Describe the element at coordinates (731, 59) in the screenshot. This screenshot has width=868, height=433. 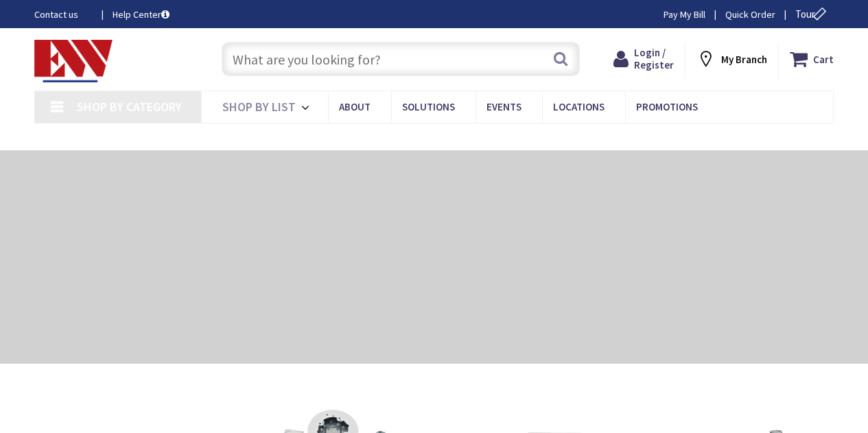
I see `div: My Branch` at that location.